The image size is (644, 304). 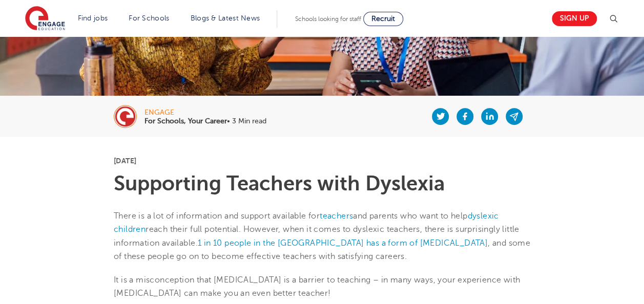 What do you see at coordinates (206, 112) in the screenshot?
I see `div: engage` at bounding box center [206, 112].